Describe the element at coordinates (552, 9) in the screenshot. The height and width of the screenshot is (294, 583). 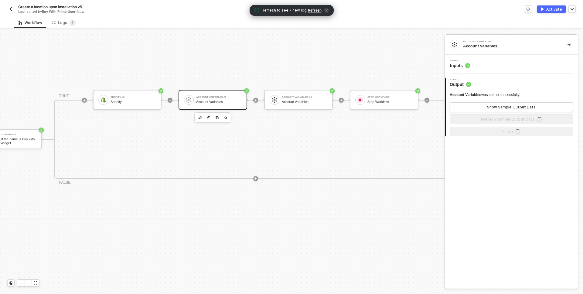
I see `button: activateActivate` at that location.